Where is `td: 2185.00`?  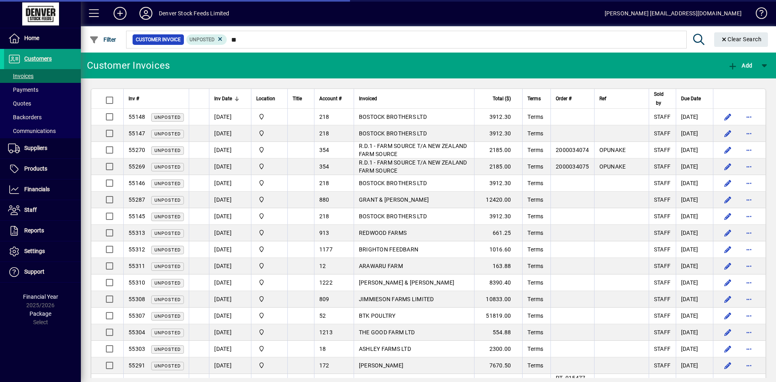 td: 2185.00 is located at coordinates (498, 150).